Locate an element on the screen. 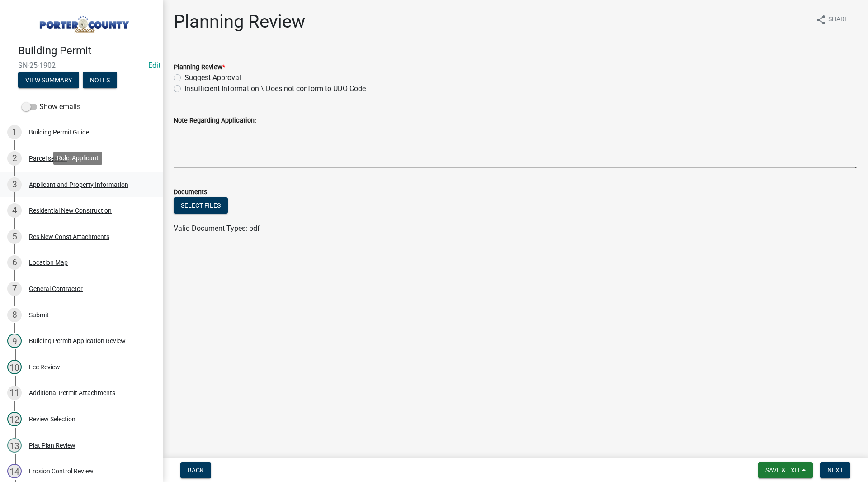  button: Select files is located at coordinates (201, 205).